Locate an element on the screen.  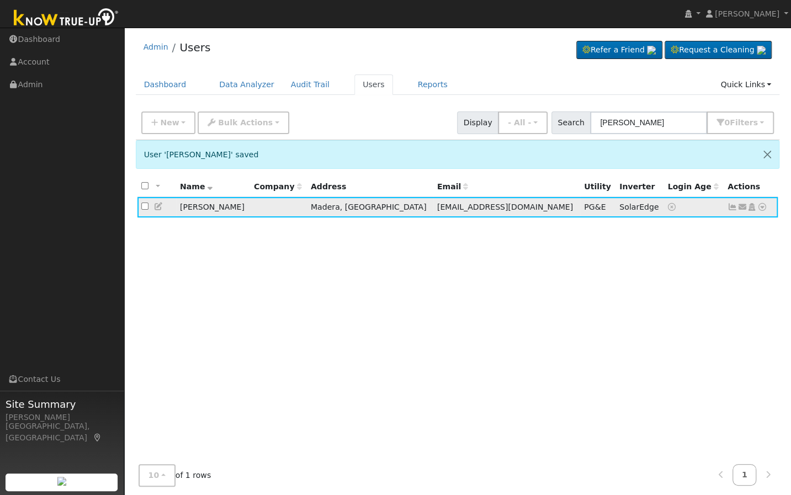
span: Name is located at coordinates (196, 187).